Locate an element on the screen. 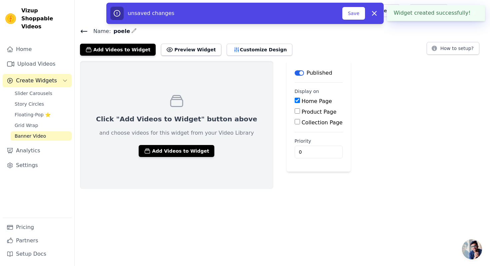 The width and height of the screenshot is (490, 266). span: Floating-Pop ⭐ is located at coordinates (33, 115).